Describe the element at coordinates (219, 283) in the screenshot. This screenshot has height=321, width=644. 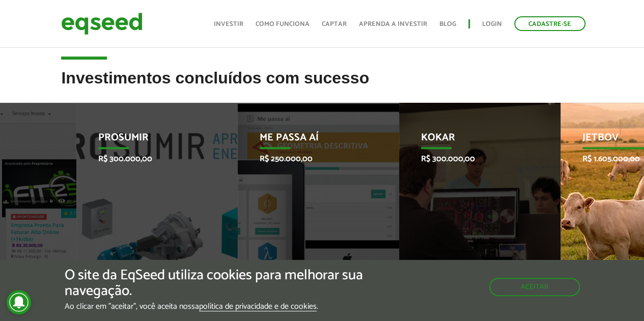
I see `h5: O site da EqSeed utiliza cookies para melhorar sua navegação.` at that location.